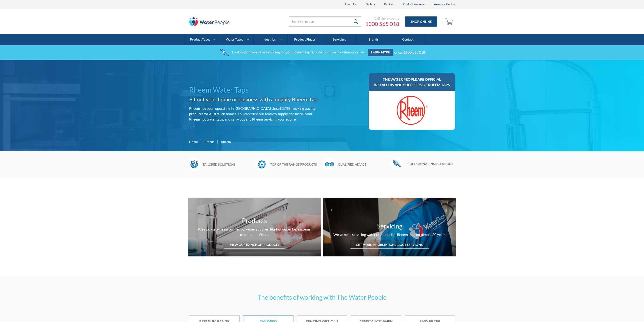  I want to click on h2: Fit out your home or business with a quality Rheem tap, so click(255, 99).